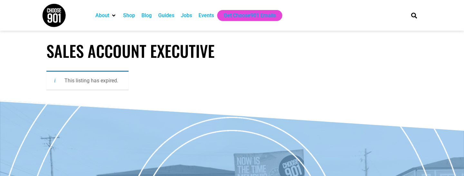 The image size is (464, 176). I want to click on div: Get Choose901 Emails, so click(250, 15).